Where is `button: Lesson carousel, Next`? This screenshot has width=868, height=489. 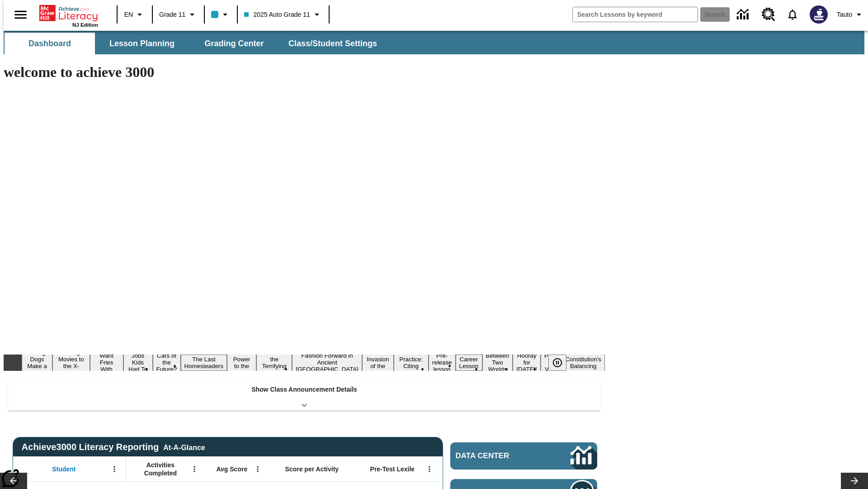
button: Lesson carousel, Next is located at coordinates (855, 481).